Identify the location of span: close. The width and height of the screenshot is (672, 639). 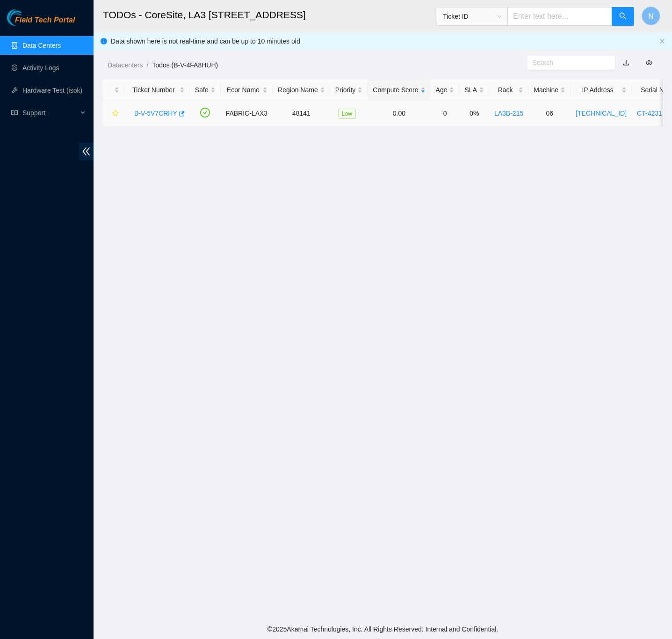
(662, 41).